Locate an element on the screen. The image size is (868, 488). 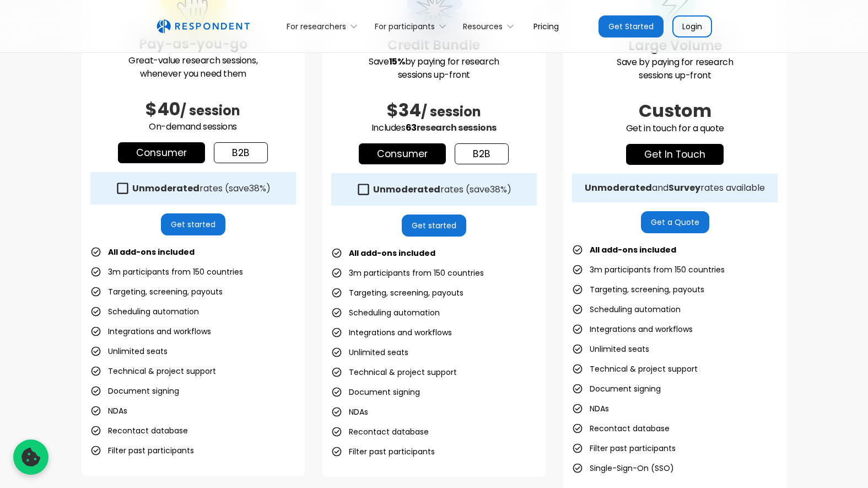
span: Custom is located at coordinates (675, 110).